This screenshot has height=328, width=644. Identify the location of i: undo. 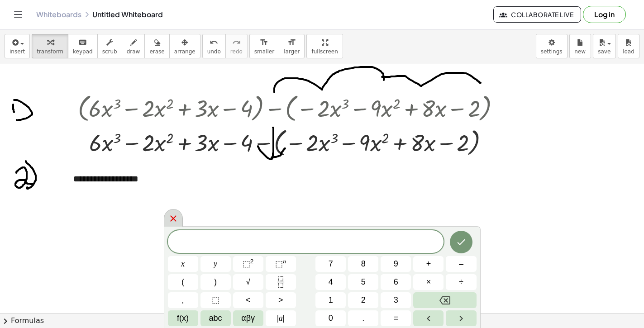
(214, 42).